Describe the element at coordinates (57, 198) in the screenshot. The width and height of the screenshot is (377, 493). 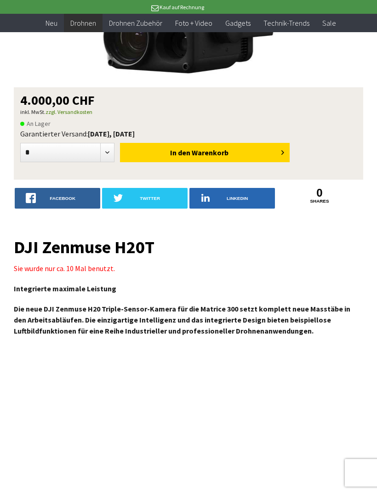
I see `a: facebook` at that location.